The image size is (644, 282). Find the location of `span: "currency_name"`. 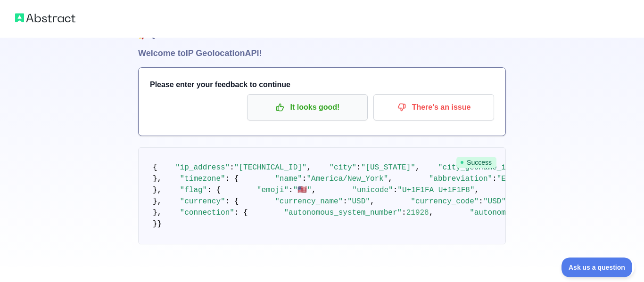

span: "currency_name" is located at coordinates (309, 202).